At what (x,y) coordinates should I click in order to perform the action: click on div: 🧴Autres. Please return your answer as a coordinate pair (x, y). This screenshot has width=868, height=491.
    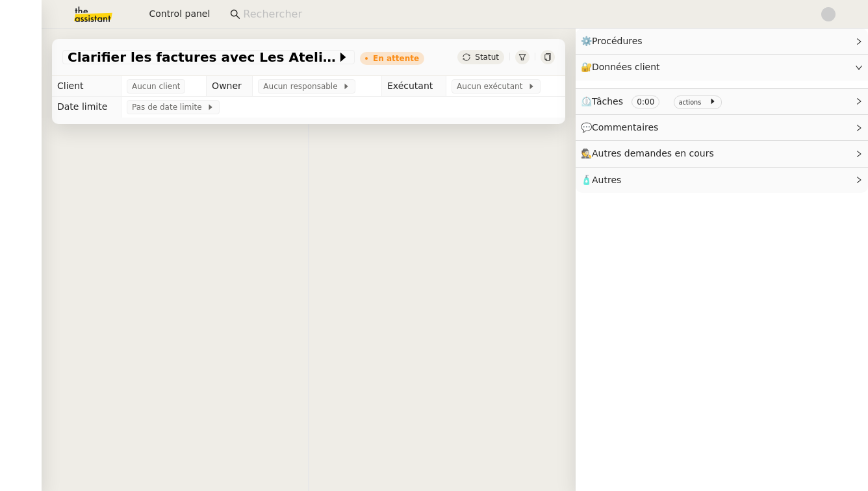
    Looking at the image, I should click on (722, 180).